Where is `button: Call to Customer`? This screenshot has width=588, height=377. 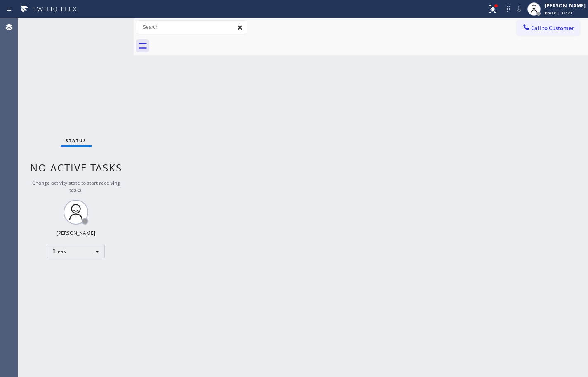
button: Call to Customer is located at coordinates (548, 28).